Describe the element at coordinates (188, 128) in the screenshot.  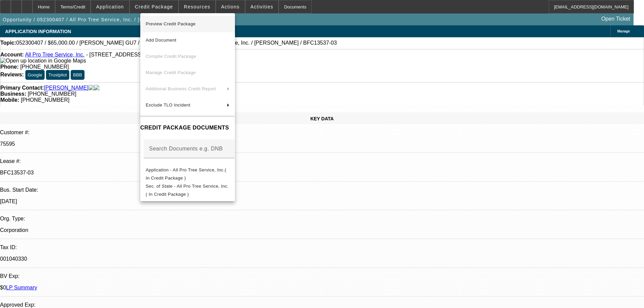
I see `h4: CREDIT PACKAGE DOCUMENTS` at that location.